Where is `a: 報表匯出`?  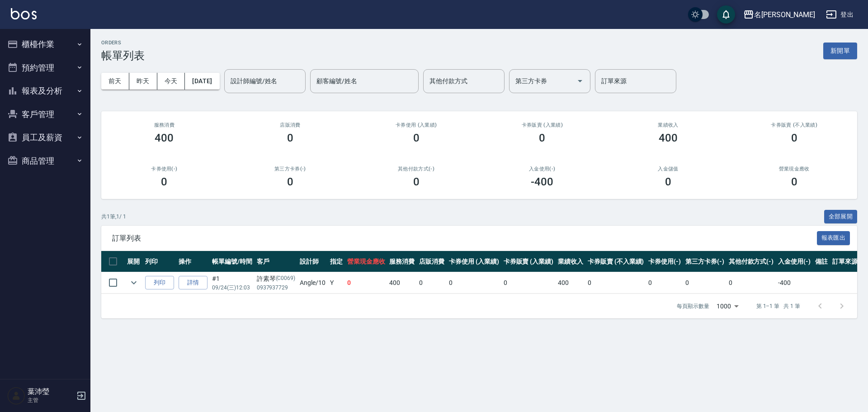 a: 報表匯出 is located at coordinates (834, 237).